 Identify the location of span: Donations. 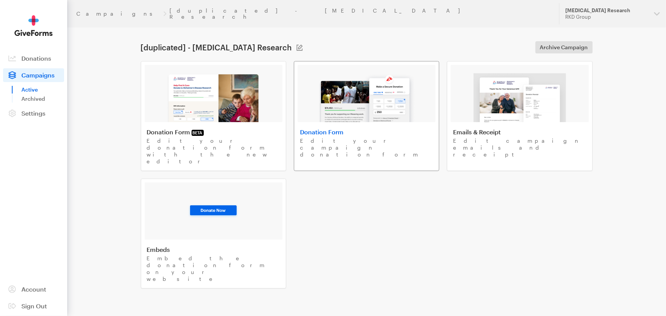
(36, 58).